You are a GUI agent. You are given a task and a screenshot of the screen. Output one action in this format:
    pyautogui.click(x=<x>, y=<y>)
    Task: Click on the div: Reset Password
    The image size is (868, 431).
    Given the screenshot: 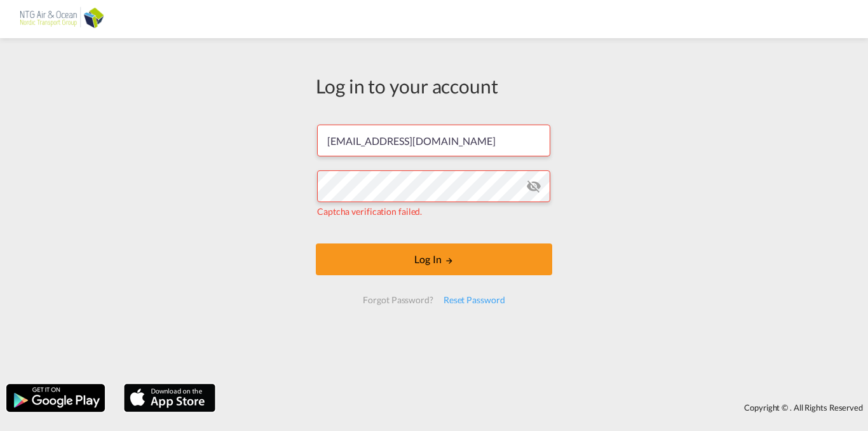 What is the action you would take?
    pyautogui.click(x=474, y=301)
    